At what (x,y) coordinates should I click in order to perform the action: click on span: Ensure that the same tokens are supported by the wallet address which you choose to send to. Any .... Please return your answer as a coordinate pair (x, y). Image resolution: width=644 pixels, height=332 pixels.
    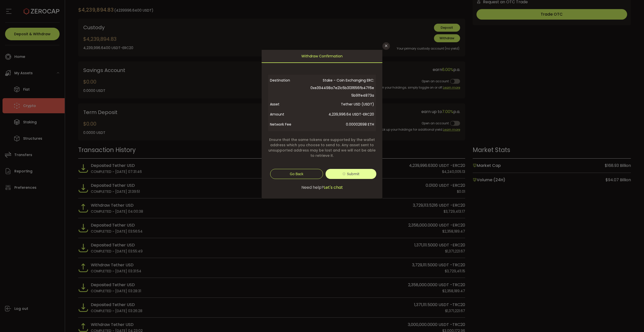
    Looking at the image, I should click on (322, 147).